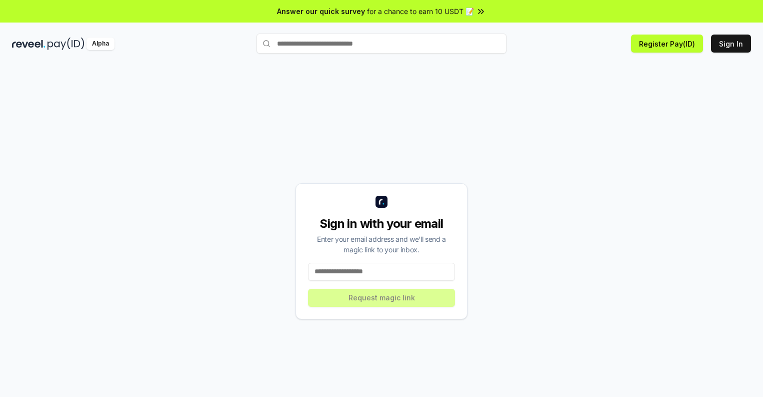  I want to click on button: Sign In, so click(731, 44).